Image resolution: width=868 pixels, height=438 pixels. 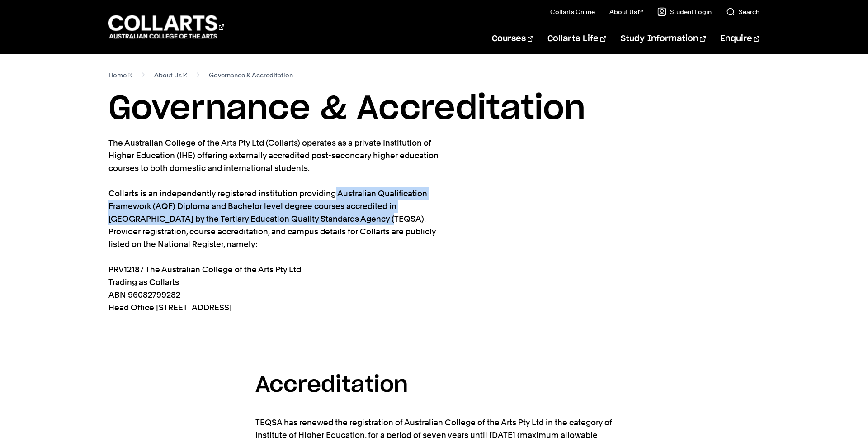 What do you see at coordinates (274, 226) in the screenshot?
I see `p: The Australian College of the Arts Pty Ltd (Collarts) operates as a private Institution of Higher...` at bounding box center [274, 226].